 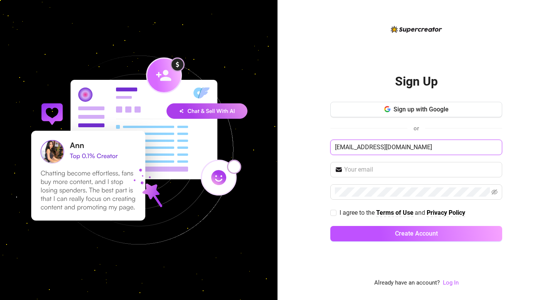 I want to click on img: signup-background-D0MIrEPF.svg, so click(x=139, y=150).